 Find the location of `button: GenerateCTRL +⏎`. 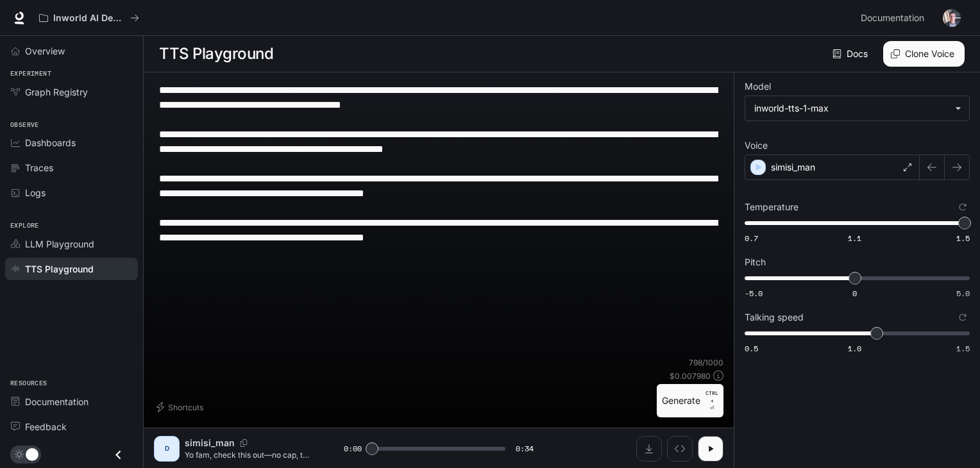

button: GenerateCTRL +⏎ is located at coordinates (690, 401).